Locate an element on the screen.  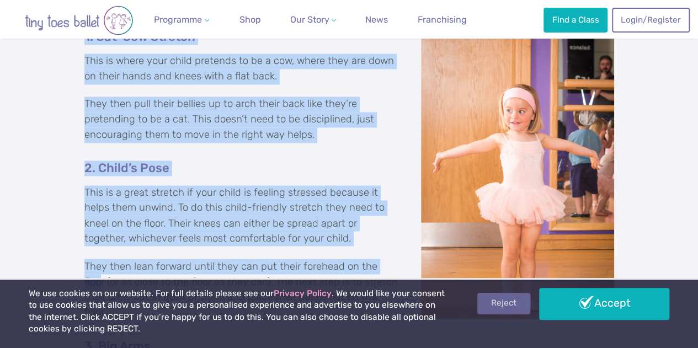
a: Accept is located at coordinates (604, 304).